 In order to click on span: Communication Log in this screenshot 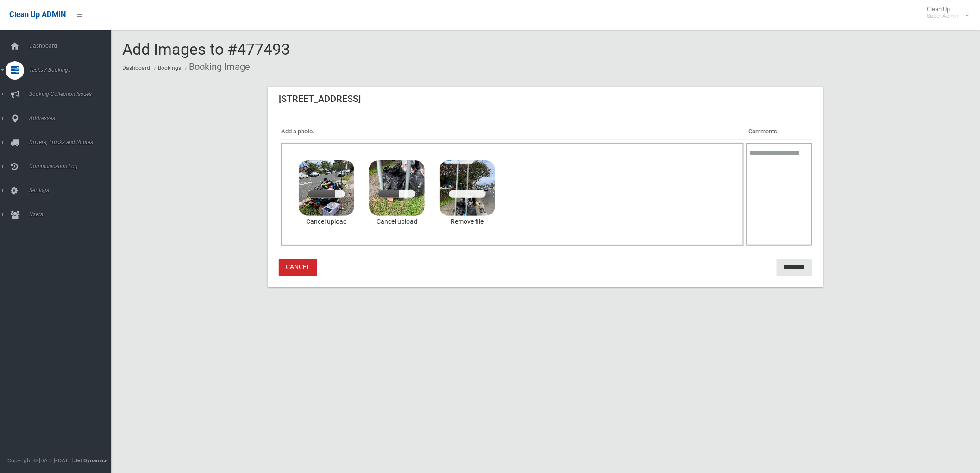, I will do `click(73, 166)`.